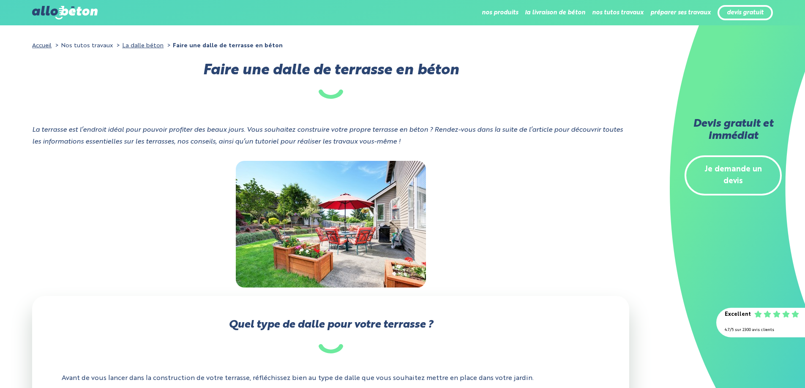 This screenshot has height=388, width=805. I want to click on img: dalle terrasse béton, so click(331, 224).